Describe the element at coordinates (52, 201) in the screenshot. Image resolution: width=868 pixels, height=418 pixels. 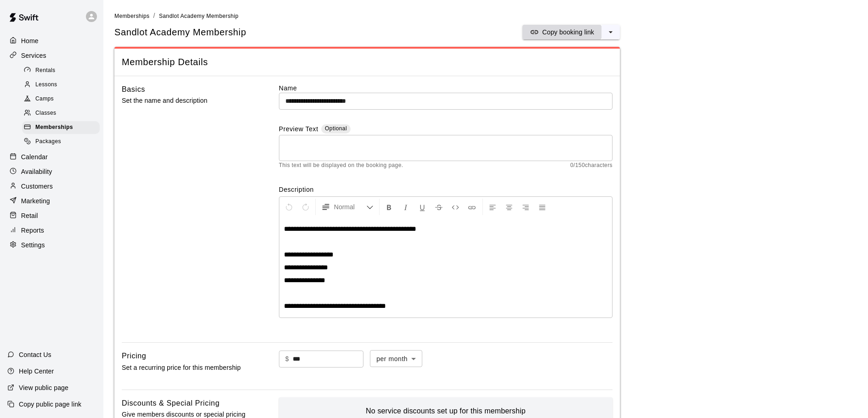
I see `div: Marketing` at that location.